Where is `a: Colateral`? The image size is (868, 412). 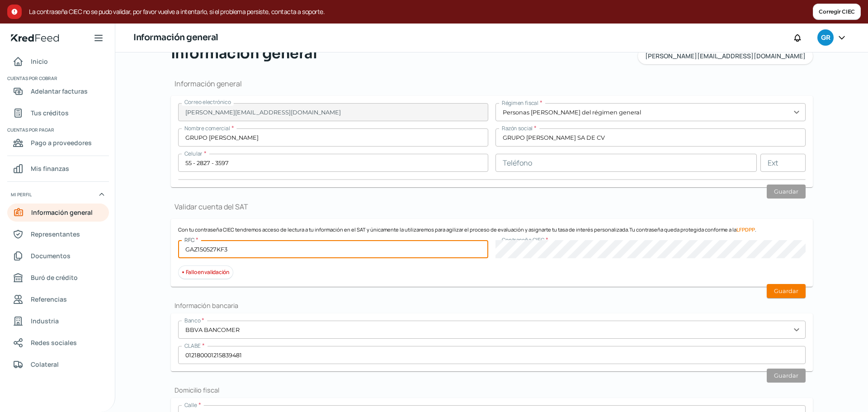
a: Colateral is located at coordinates (58, 364).